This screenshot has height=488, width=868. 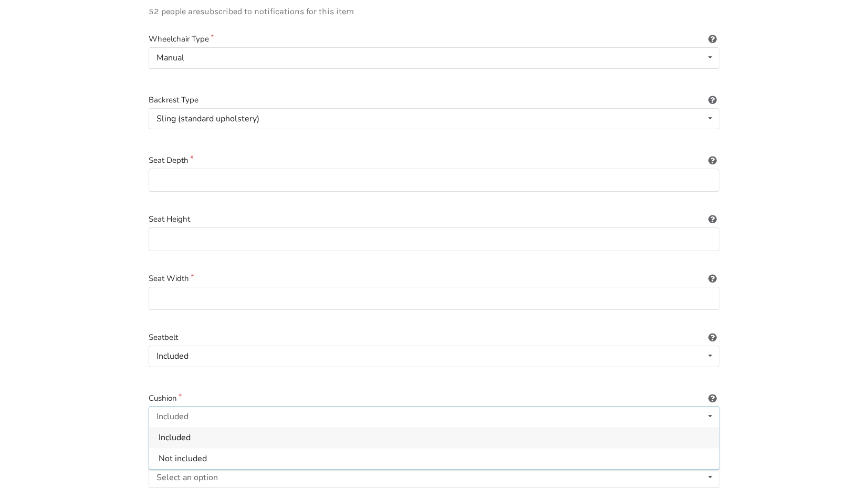 I want to click on span: Not included, so click(x=183, y=459).